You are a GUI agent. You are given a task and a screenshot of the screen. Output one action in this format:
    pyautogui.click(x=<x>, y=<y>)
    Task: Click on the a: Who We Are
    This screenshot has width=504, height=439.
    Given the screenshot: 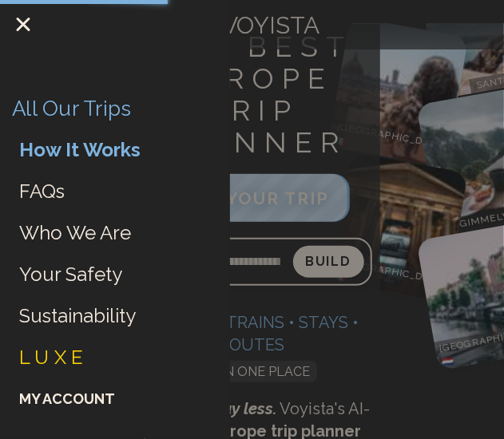 What is the action you would take?
    pyautogui.click(x=75, y=233)
    